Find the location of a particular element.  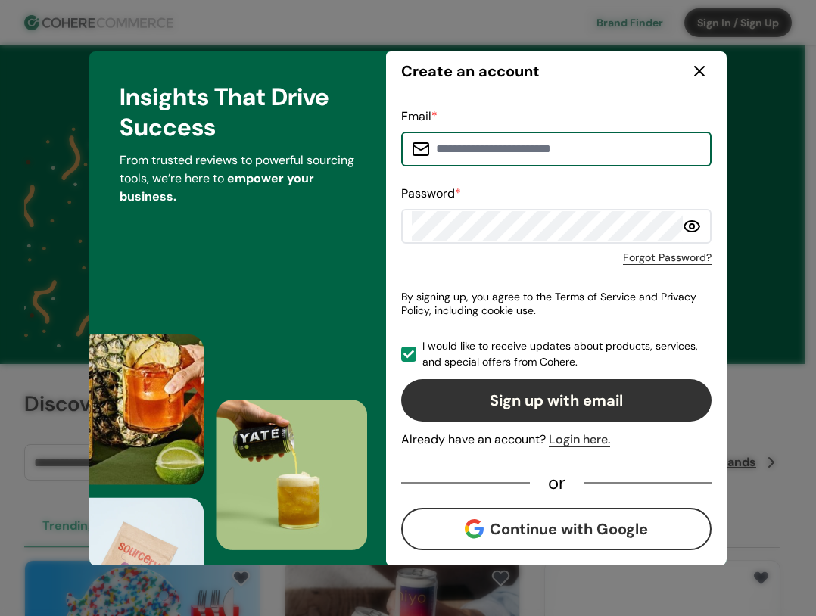

p: By signing up, you agree to the Terms of Service and Privacy Policy, including cookie use. is located at coordinates (556, 303).